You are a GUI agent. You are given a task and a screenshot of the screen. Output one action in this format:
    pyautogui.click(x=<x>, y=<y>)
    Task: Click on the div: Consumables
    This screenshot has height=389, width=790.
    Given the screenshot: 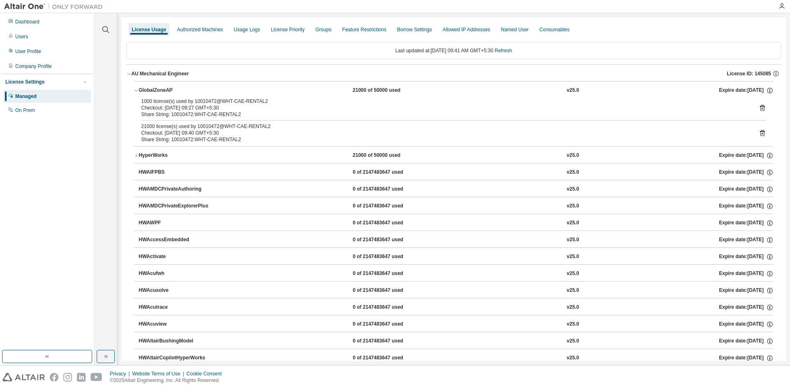 What is the action you would take?
    pyautogui.click(x=554, y=30)
    